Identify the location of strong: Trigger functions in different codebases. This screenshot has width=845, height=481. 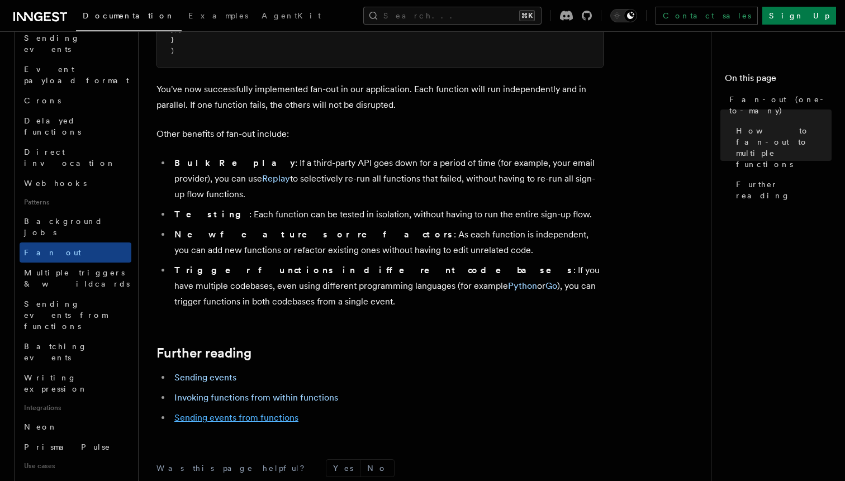
(374, 270).